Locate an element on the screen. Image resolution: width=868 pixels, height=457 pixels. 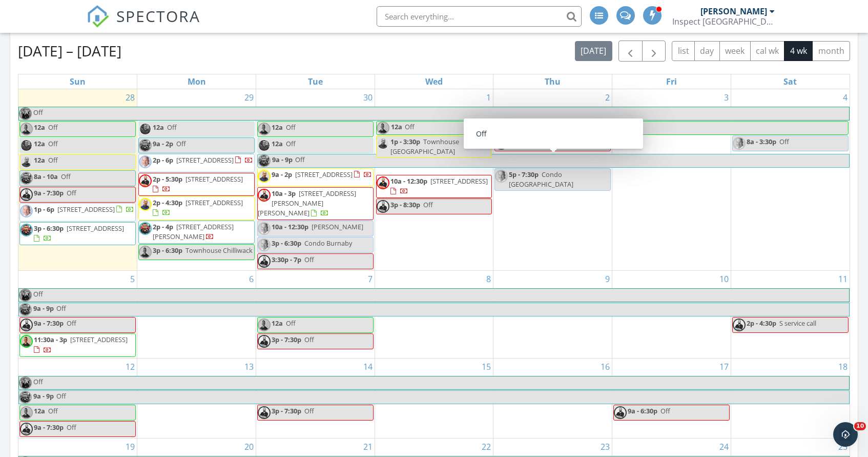
a: Go to September 30, 2025 is located at coordinates (368, 97).